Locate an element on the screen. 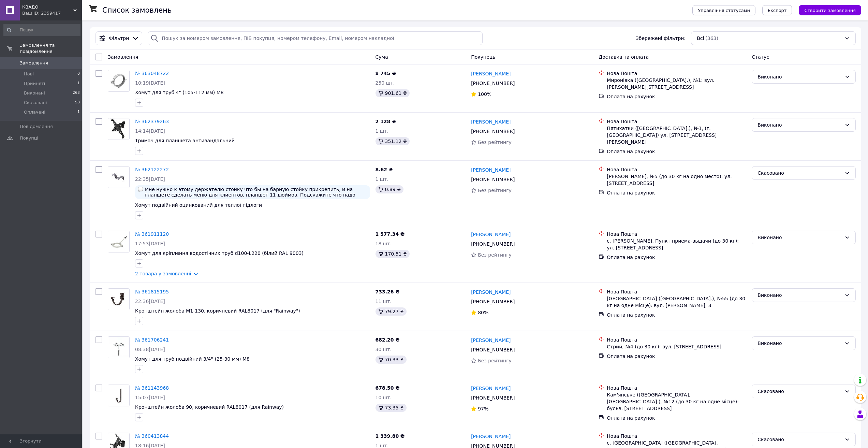 This screenshot has width=868, height=448. div: 73.35 ₴ is located at coordinates (391, 407).